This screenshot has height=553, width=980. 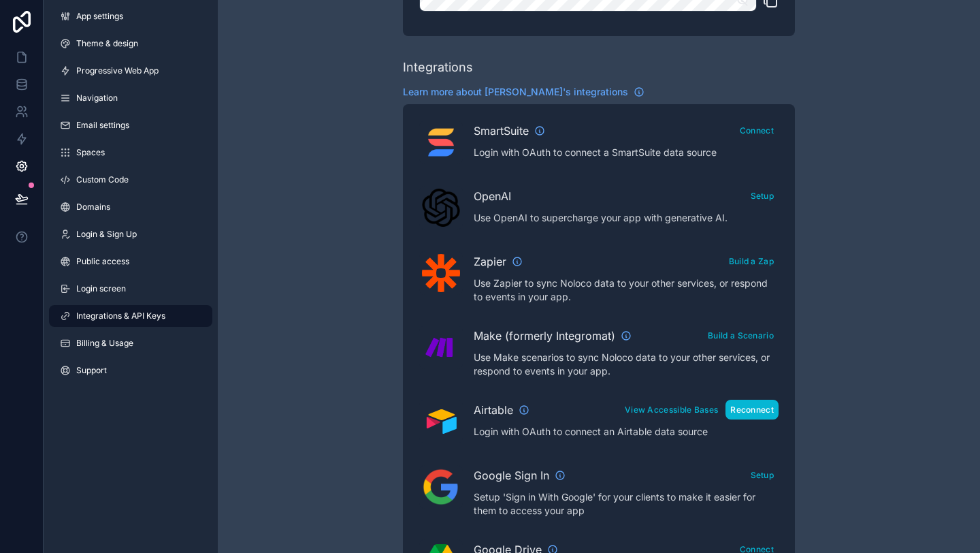 What do you see at coordinates (131, 153) in the screenshot?
I see `a: Spaces` at bounding box center [131, 153].